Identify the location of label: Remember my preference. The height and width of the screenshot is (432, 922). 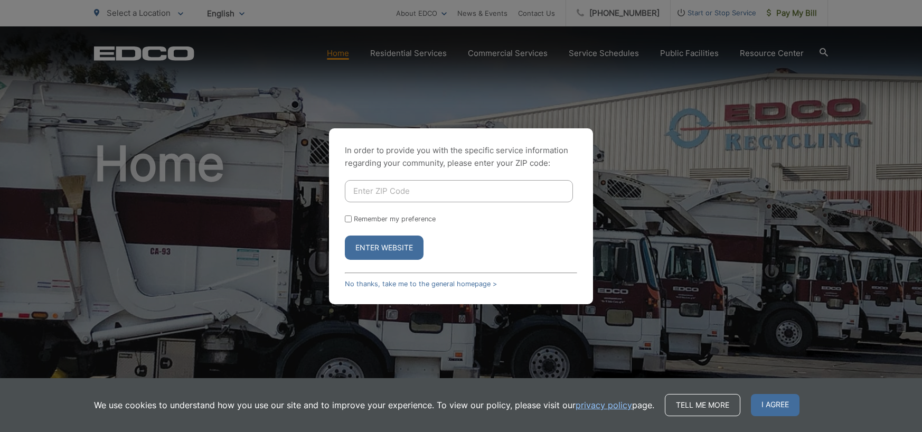
(394, 219).